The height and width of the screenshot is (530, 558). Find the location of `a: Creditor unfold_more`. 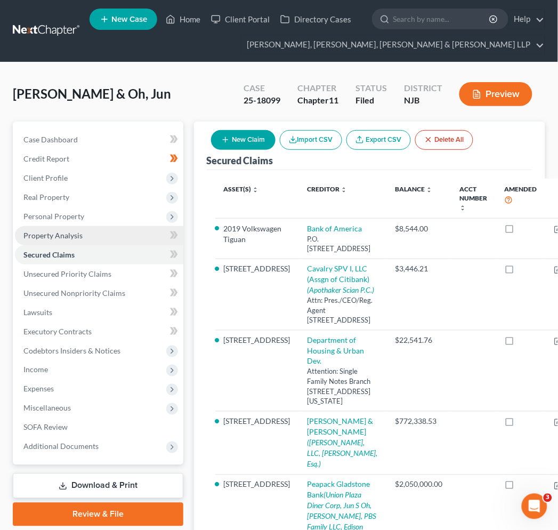

a: Creditor unfold_more is located at coordinates (327, 189).